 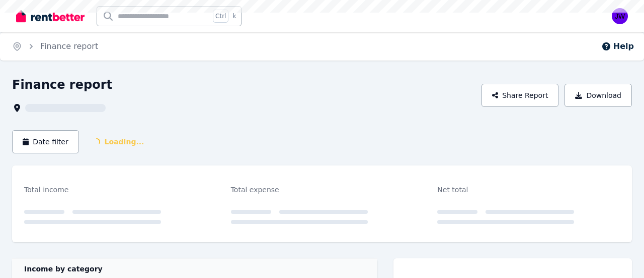 What do you see at coordinates (506, 189) in the screenshot?
I see `div: Net total` at bounding box center [506, 189].